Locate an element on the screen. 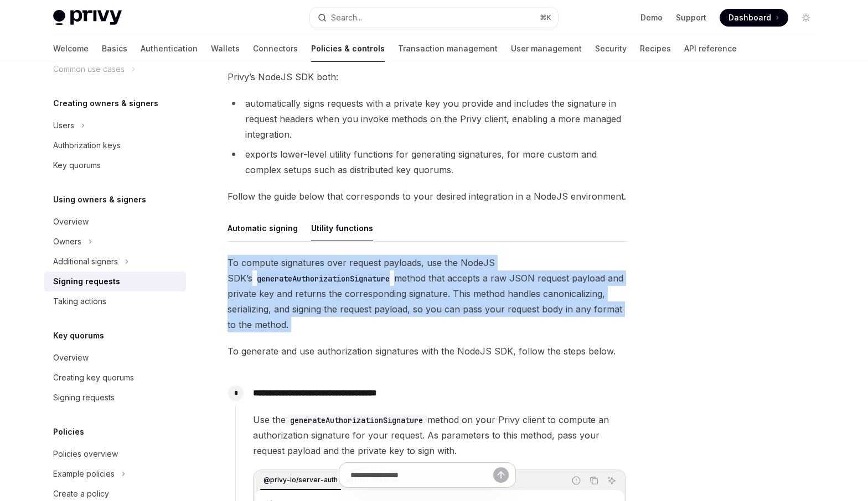  a: Dashboard is located at coordinates (754, 17).